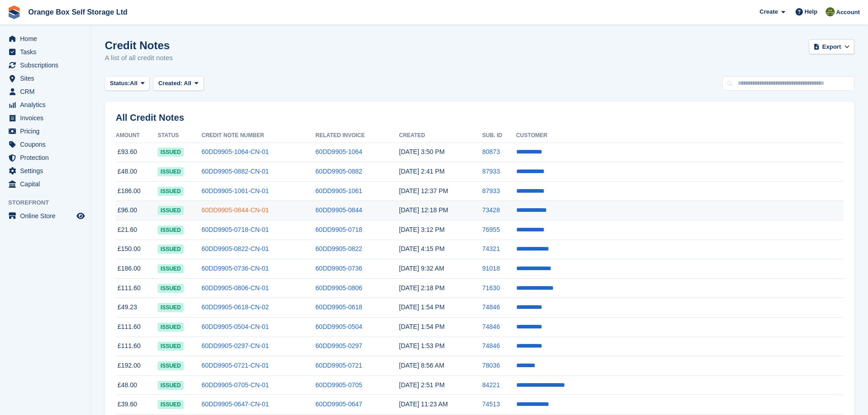 The height and width of the screenshot is (415, 868). Describe the element at coordinates (491, 249) in the screenshot. I see `a: 74321` at that location.